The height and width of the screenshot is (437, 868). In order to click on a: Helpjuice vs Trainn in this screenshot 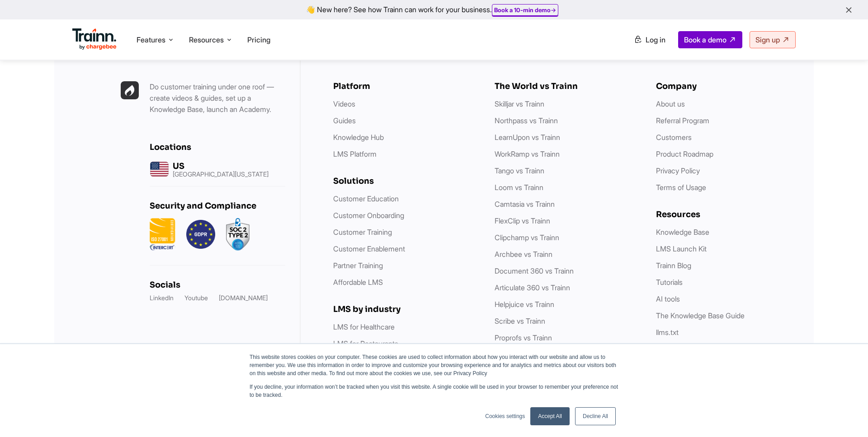, I will do `click(524, 305)`.